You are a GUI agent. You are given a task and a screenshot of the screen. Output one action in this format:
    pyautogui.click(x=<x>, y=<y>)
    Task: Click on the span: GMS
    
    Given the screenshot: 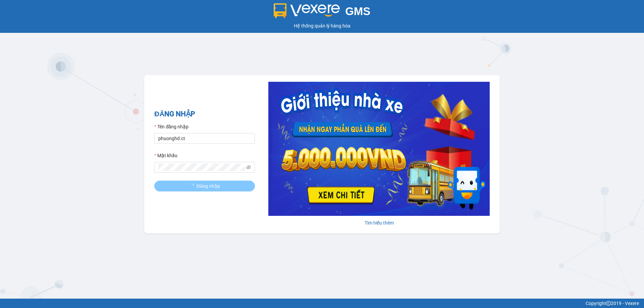 What is the action you would take?
    pyautogui.click(x=358, y=11)
    